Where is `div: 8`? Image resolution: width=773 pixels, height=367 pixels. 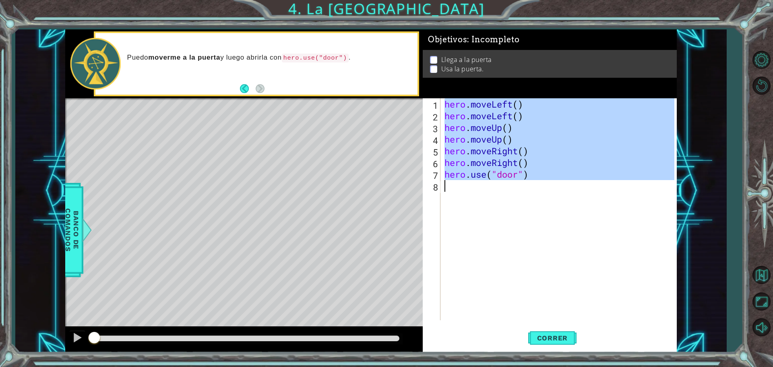 div: 8 is located at coordinates (433, 187).